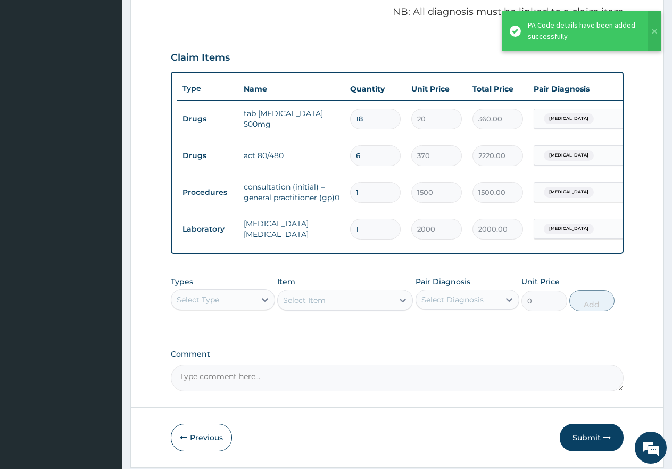  What do you see at coordinates (207, 88) in the screenshot?
I see `th: Type` at bounding box center [207, 88].